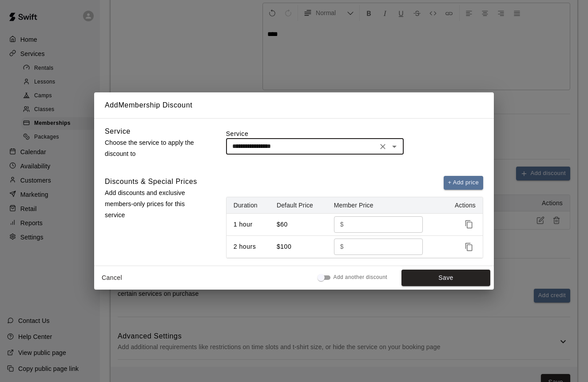  I want to click on span: Add another discount, so click(360, 278).